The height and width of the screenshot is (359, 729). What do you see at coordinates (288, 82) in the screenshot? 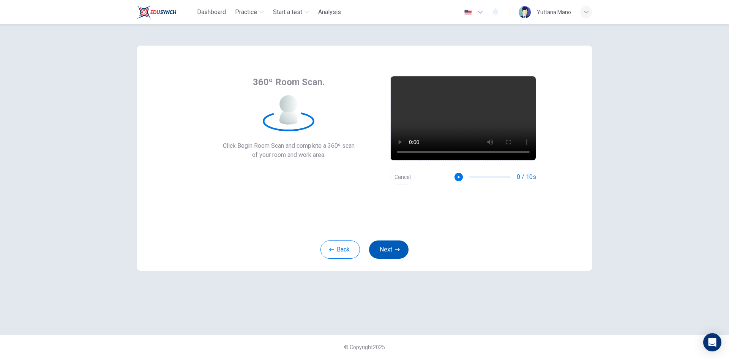
I see `span: 360º Room Scan.` at bounding box center [288, 82].